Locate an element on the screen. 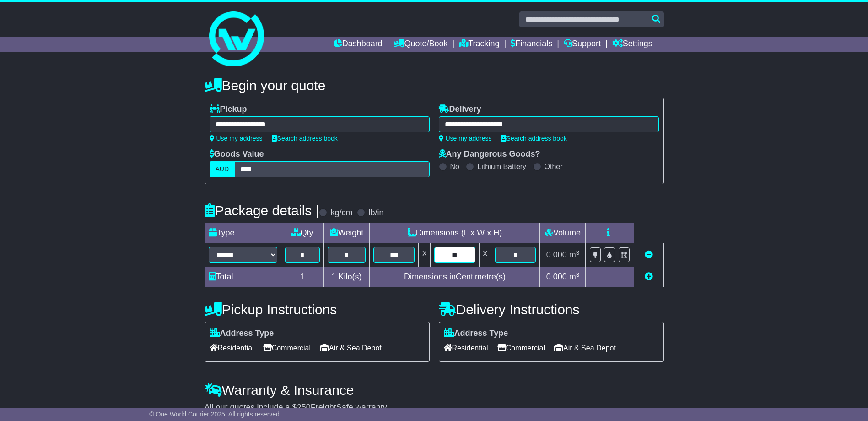 This screenshot has width=868, height=421. td: Dimensions (L x W x H) is located at coordinates (455, 233).